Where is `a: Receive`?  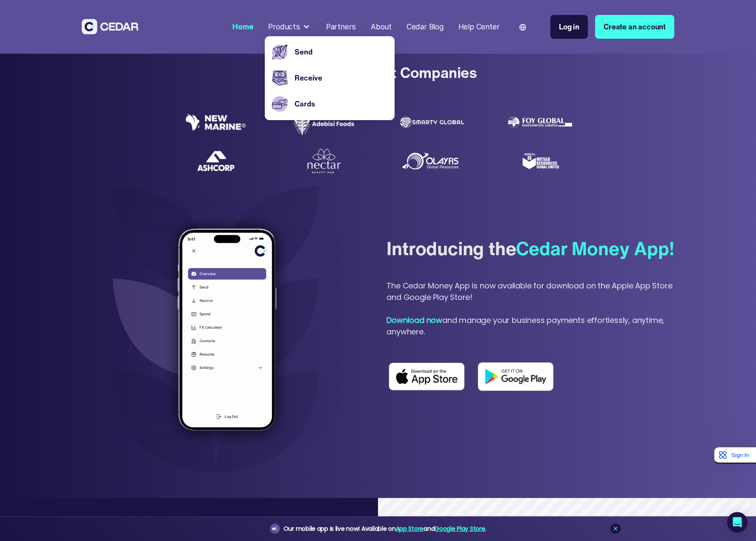 a: Receive is located at coordinates (341, 78).